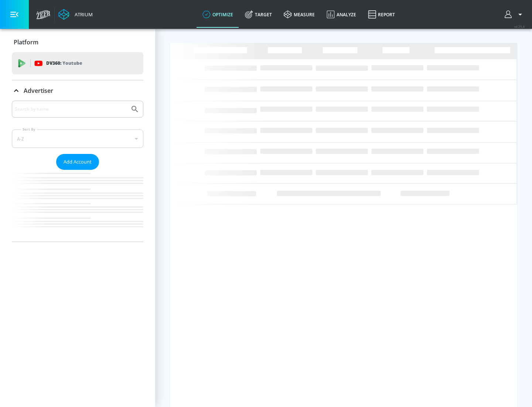 The image size is (532, 407). What do you see at coordinates (82, 14) in the screenshot?
I see `div: Atrium` at bounding box center [82, 14].